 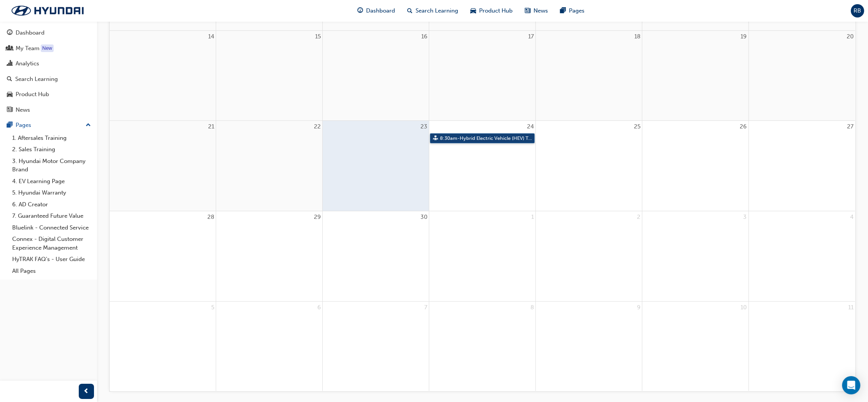 I want to click on img: Trak, so click(x=47, y=11).